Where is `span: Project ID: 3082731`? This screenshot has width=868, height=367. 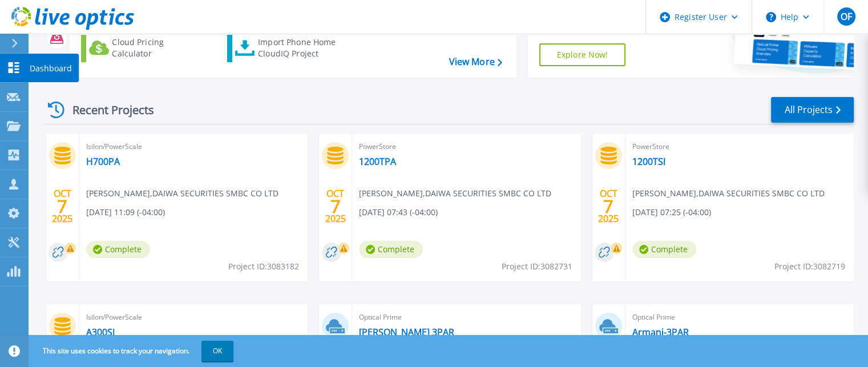
span: Project ID: 3082731 is located at coordinates (537, 267).